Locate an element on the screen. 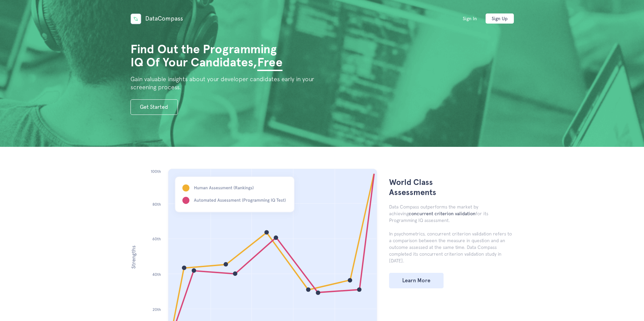 The image size is (644, 321). h1: Find Out the Programming IQ Of Your Candidates, is located at coordinates (211, 56).